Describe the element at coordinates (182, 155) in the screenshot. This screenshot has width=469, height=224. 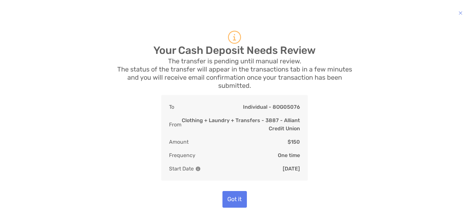
I see `p: Frequency` at that location.